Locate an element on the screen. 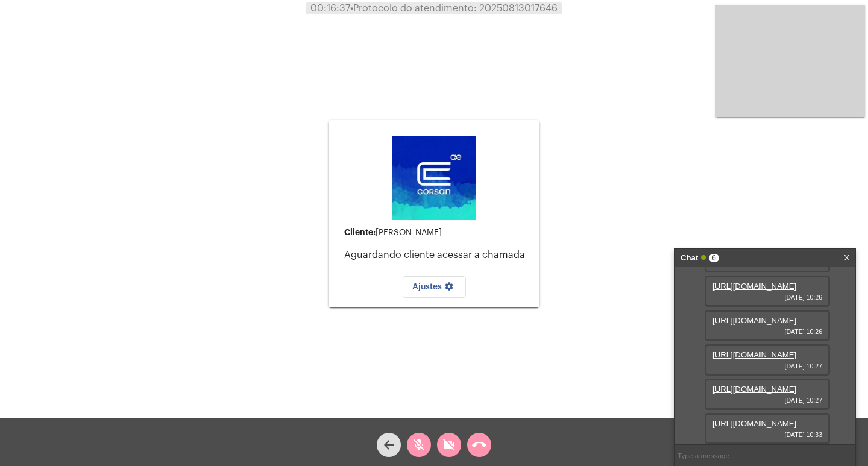  span: 00:16:37 is located at coordinates (331, 8).